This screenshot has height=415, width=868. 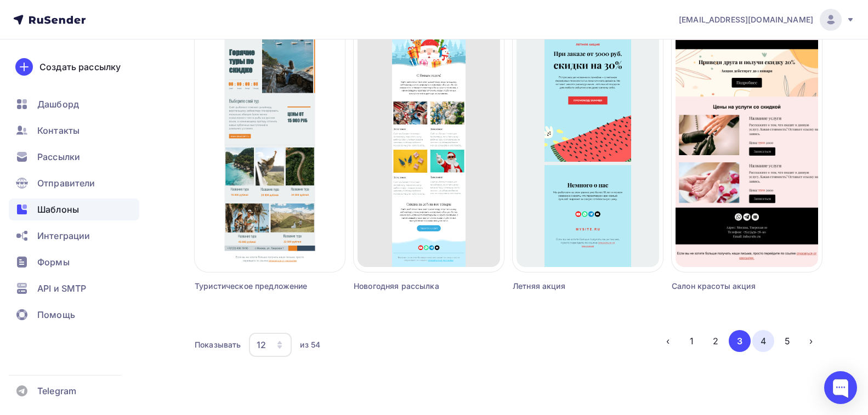 What do you see at coordinates (58, 131) in the screenshot?
I see `span: Контакты` at bounding box center [58, 131].